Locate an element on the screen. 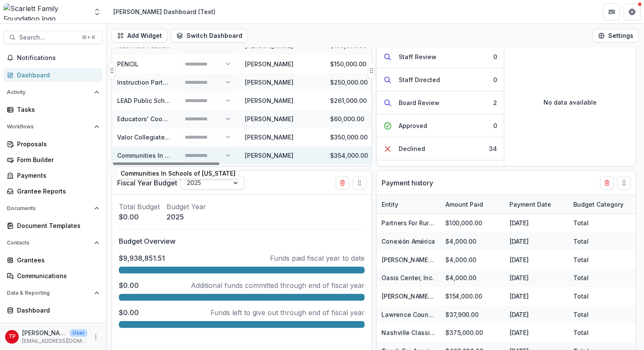 The width and height of the screenshot is (644, 350). button: Staff Review0 is located at coordinates (440, 57).